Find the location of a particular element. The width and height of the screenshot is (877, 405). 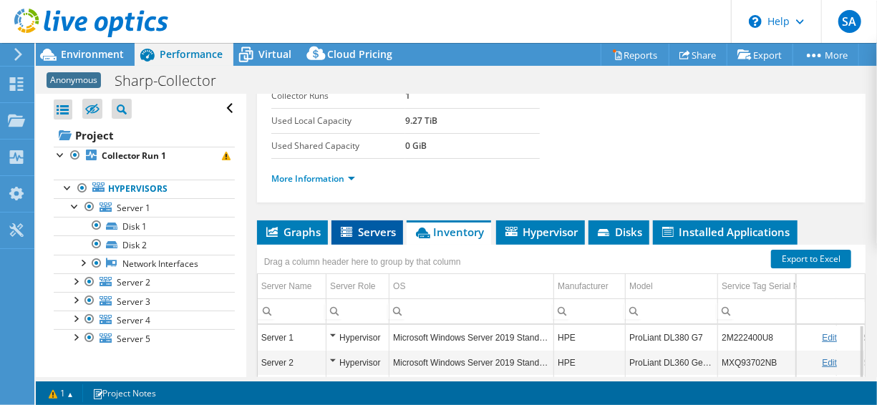

a: Server 3 is located at coordinates (144, 301).